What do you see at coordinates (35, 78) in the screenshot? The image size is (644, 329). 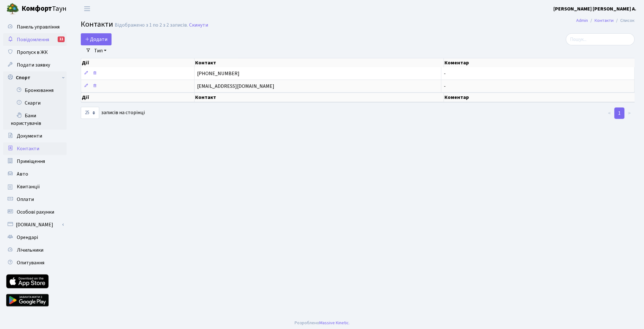 I see `a: Спорт` at bounding box center [35, 78].